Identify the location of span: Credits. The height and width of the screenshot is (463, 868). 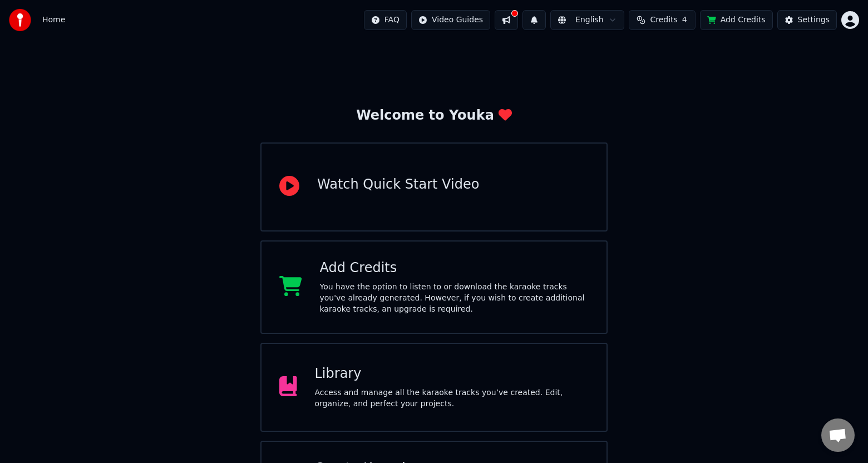
(664, 20).